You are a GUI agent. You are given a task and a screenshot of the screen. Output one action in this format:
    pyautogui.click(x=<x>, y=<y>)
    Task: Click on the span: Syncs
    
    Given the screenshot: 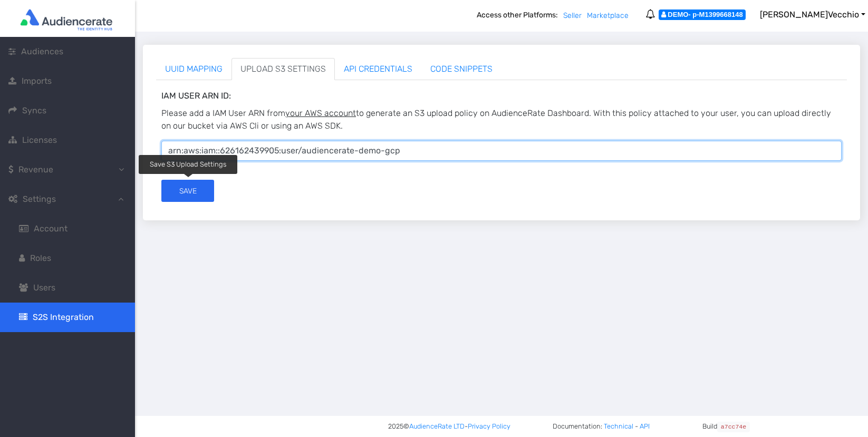 What is the action you would take?
    pyautogui.click(x=34, y=111)
    